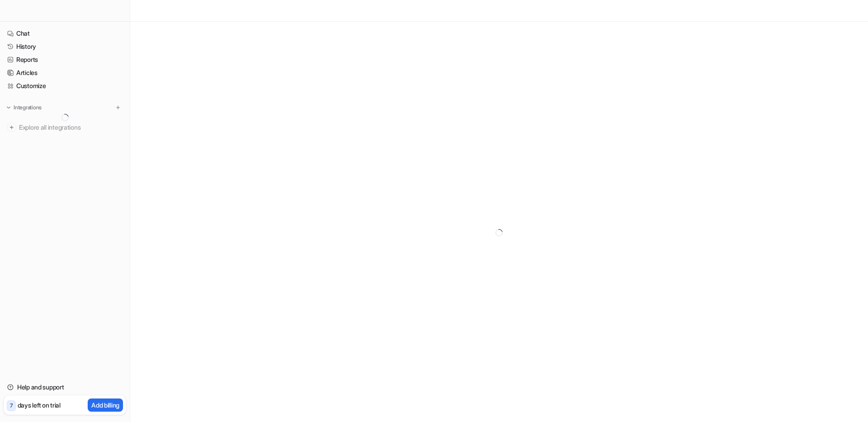 This screenshot has height=422, width=868. What do you see at coordinates (11, 405) in the screenshot?
I see `p: 7` at bounding box center [11, 405].